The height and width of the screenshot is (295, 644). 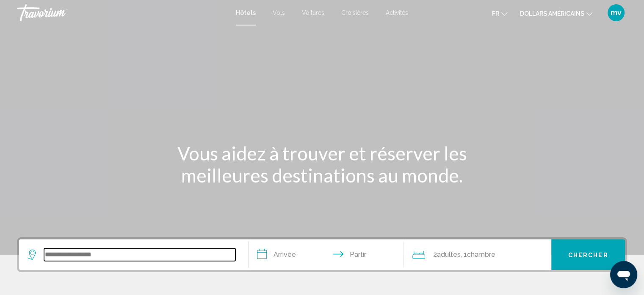 I want to click on font: Hôtels, so click(x=246, y=13).